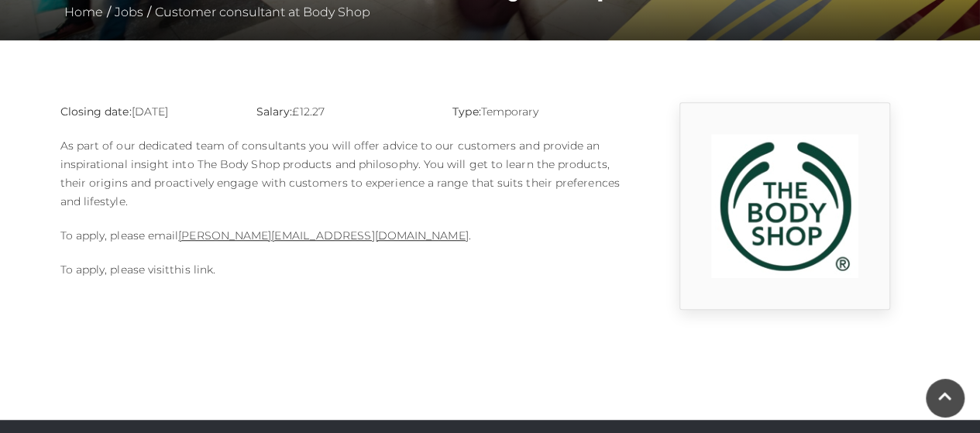  What do you see at coordinates (83, 12) in the screenshot?
I see `a: Home` at bounding box center [83, 12].